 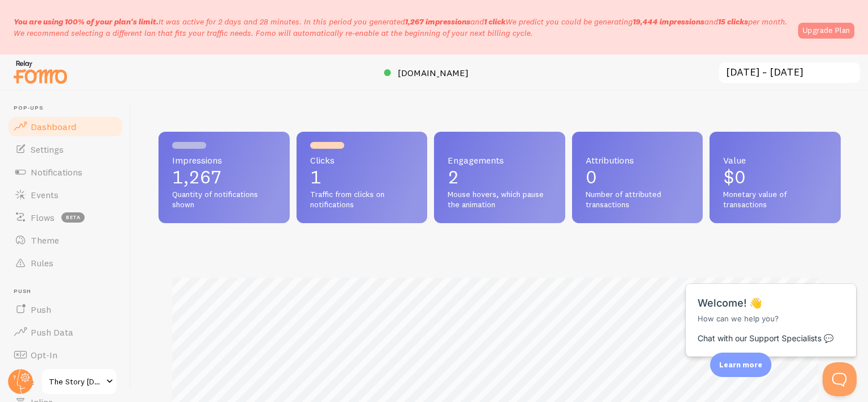 What do you see at coordinates (224, 160) in the screenshot?
I see `span: Impressions` at bounding box center [224, 160].